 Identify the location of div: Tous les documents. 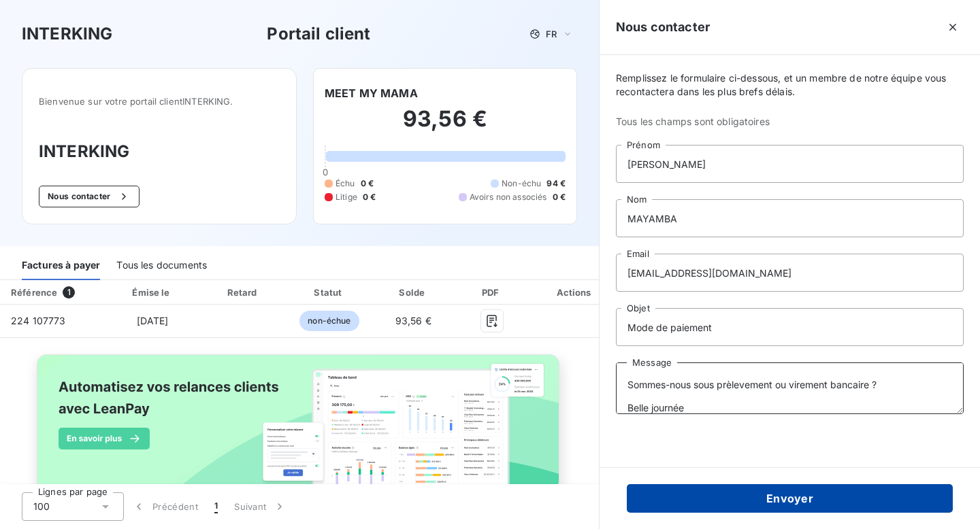
(161, 266).